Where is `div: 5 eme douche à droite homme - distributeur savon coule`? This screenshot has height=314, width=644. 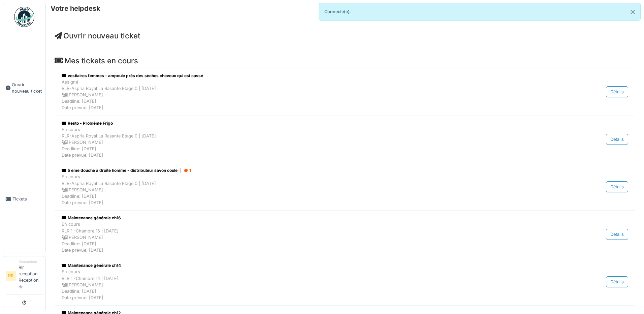
div: 5 eme douche à droite homme - distributeur savon coule is located at coordinates (303, 170).